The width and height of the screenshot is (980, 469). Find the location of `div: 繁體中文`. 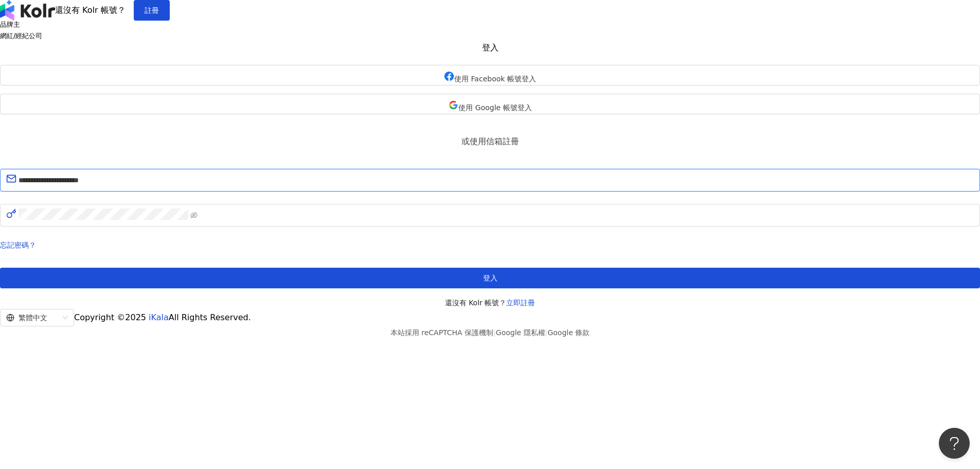

div: 繁體中文 is located at coordinates (33, 317).